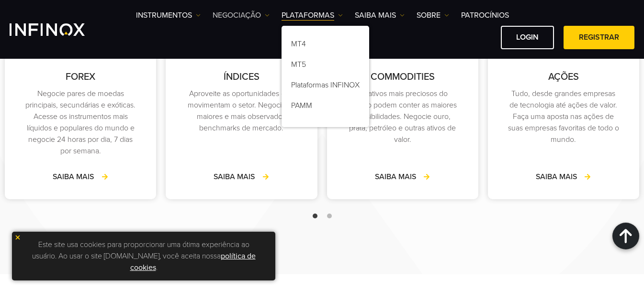  Describe the element at coordinates (241, 15) in the screenshot. I see `a: NEGOCIAÇÃO` at that location.